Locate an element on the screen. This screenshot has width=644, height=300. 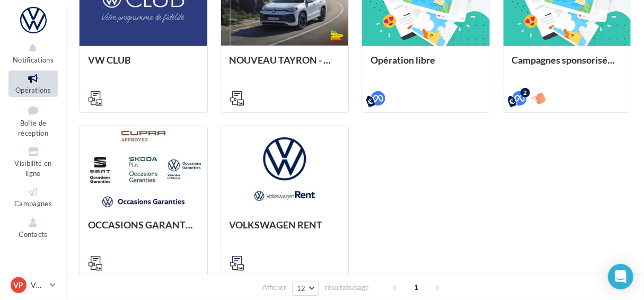
span: Notifications is located at coordinates (33, 60).